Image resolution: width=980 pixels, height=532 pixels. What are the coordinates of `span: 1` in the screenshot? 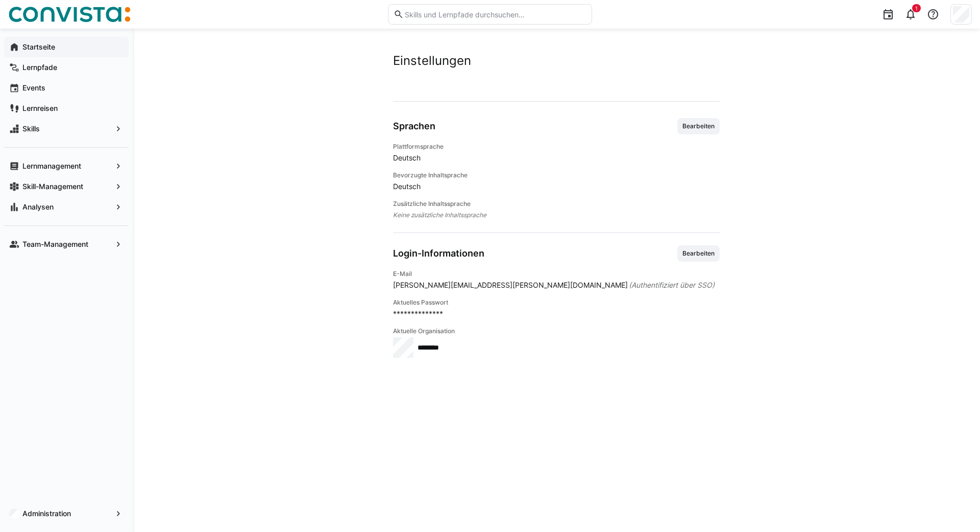 It's located at (916, 8).